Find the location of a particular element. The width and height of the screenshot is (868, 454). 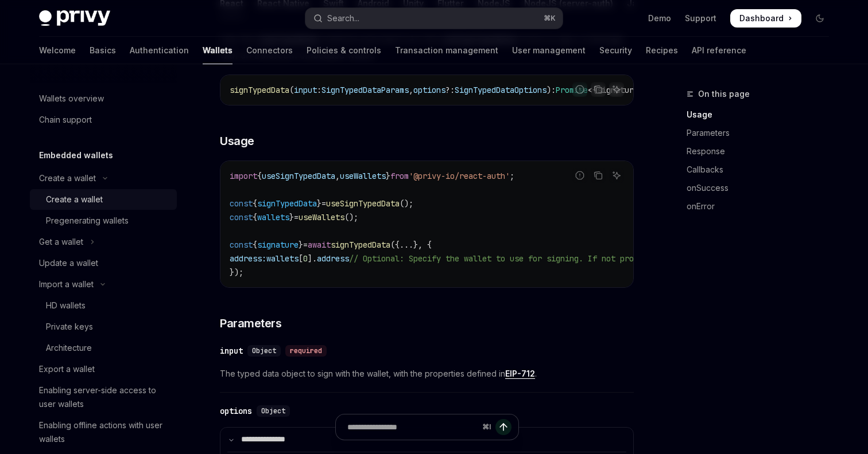

div: input is located at coordinates (232, 351).